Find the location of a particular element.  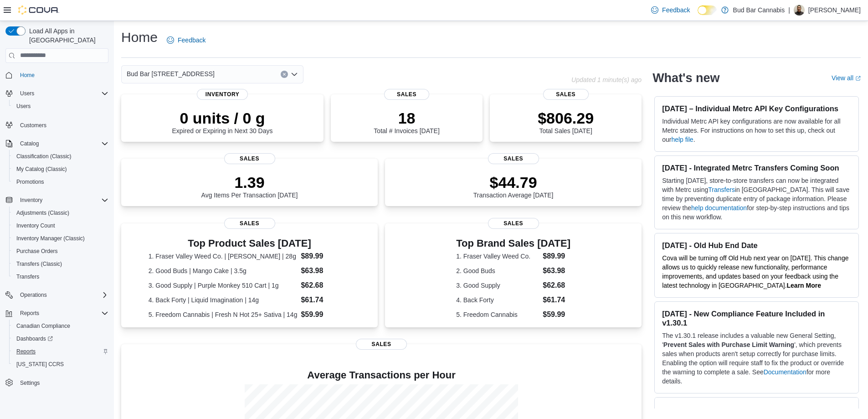

h2: What's new is located at coordinates (685, 78).